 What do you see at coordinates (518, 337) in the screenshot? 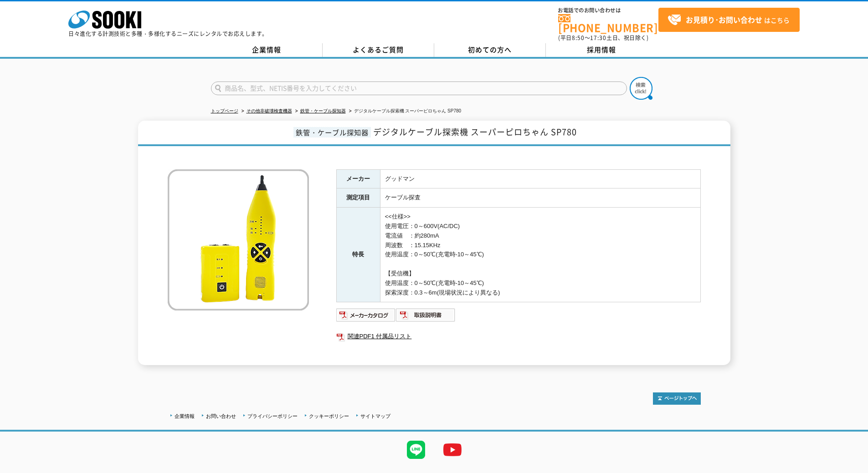
I see `a: 関連PDF1 付属品リスト` at bounding box center [518, 337].